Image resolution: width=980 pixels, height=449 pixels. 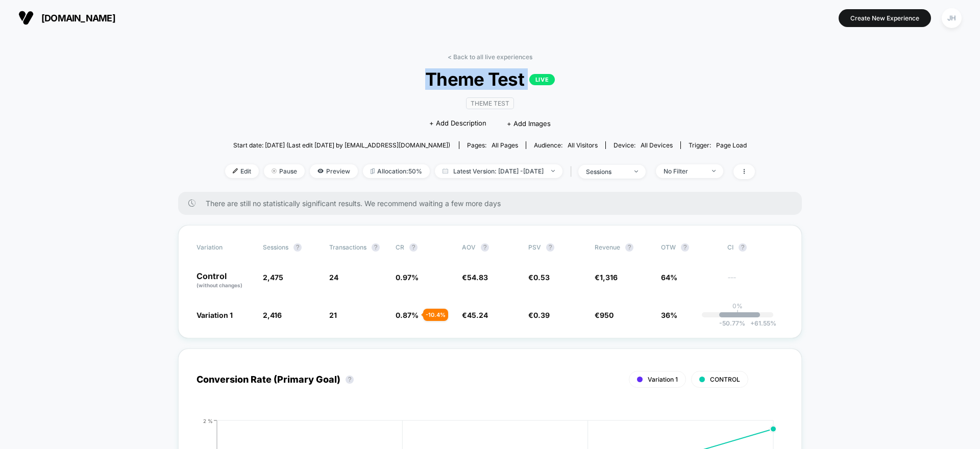 What do you see at coordinates (273, 277) in the screenshot?
I see `span: 2,475` at bounding box center [273, 277].